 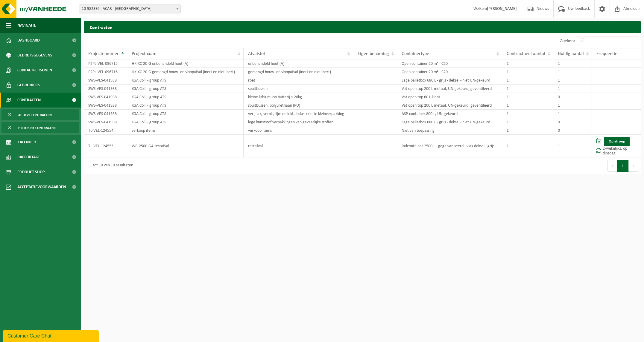 I want to click on span: Actieve contracten, so click(x=35, y=115).